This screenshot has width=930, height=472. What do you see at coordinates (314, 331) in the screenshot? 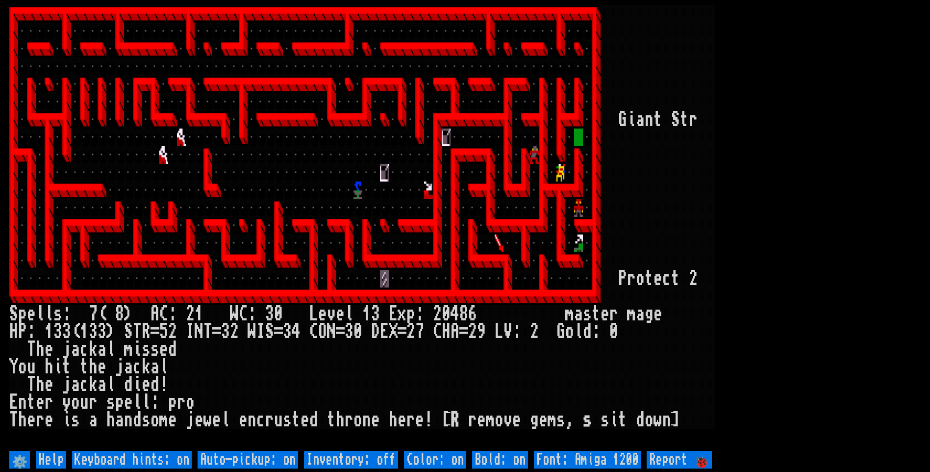
I see `div: C` at bounding box center [314, 331].